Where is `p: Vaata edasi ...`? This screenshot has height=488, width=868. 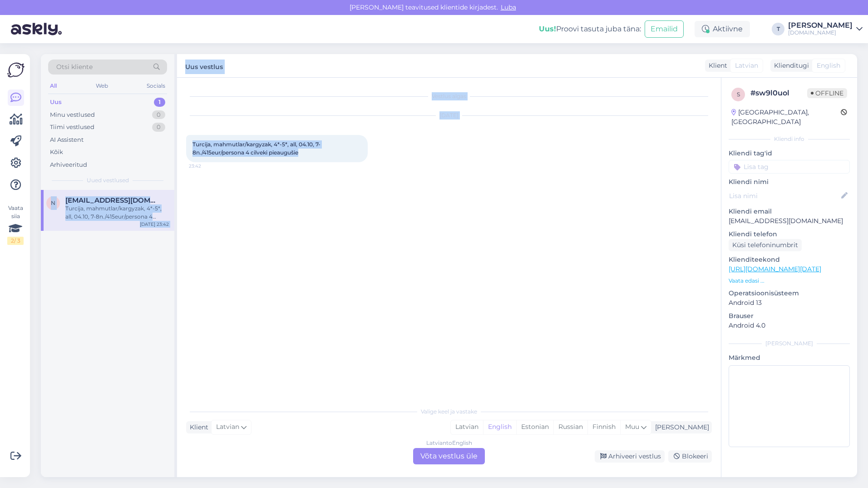
p: Vaata edasi ... is located at coordinates (789, 281).